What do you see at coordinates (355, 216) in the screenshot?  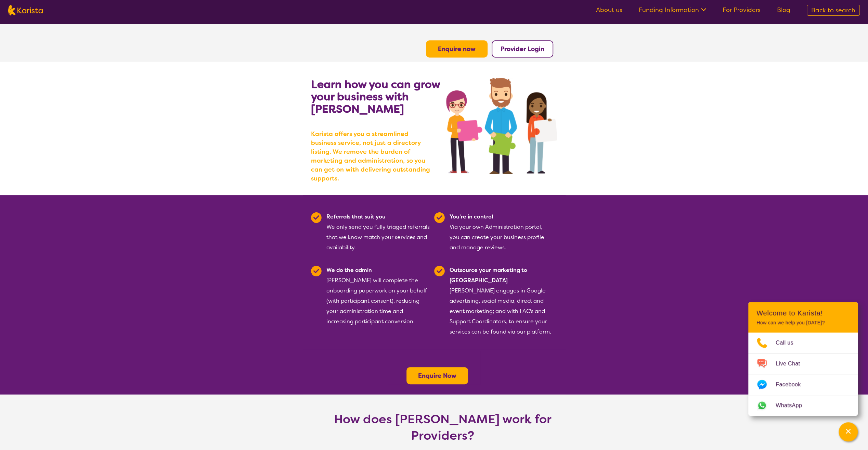 I see `b: Referrals that suit you` at bounding box center [355, 216].